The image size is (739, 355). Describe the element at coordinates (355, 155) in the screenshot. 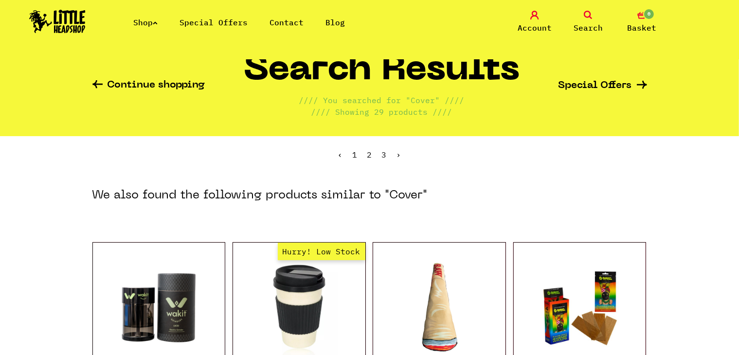

I see `a: 1` at that location.